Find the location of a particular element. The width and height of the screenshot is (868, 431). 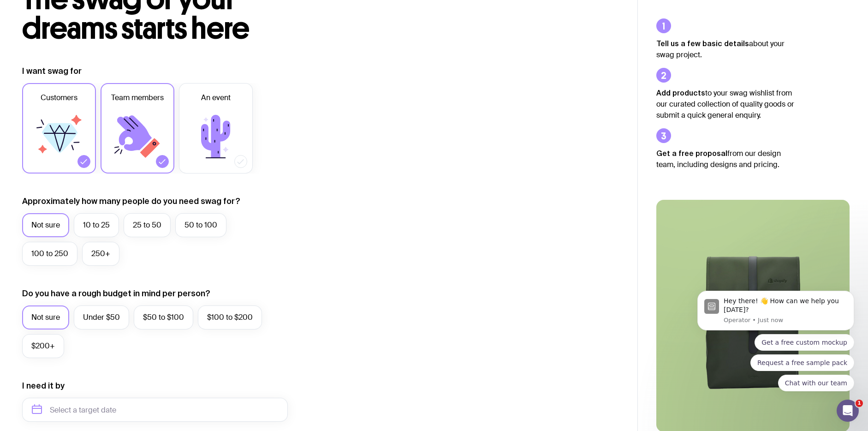

div: Message content is located at coordinates (102, 86).